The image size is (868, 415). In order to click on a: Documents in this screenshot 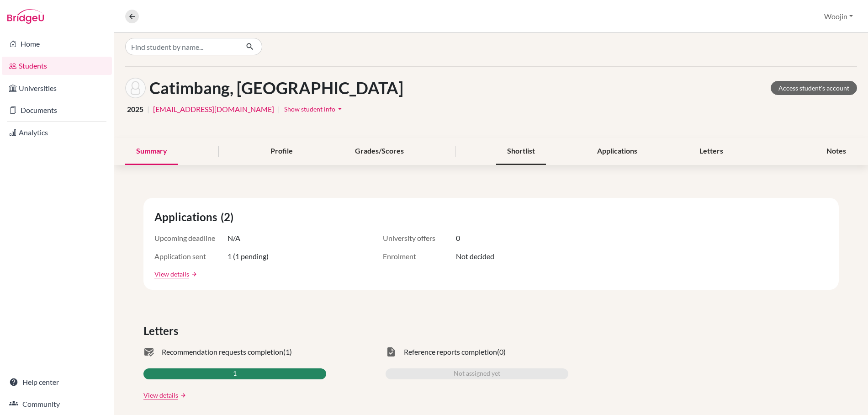, I will do `click(57, 110)`.